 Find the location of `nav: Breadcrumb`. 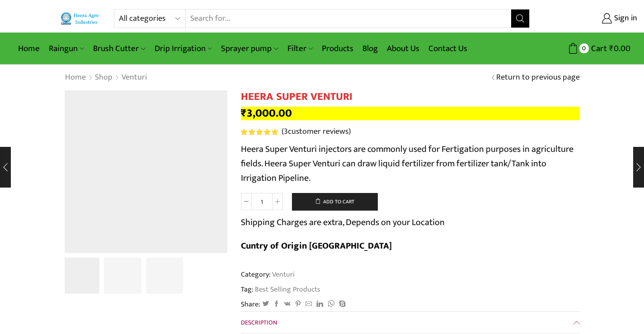

nav: Breadcrumb is located at coordinates (106, 78).